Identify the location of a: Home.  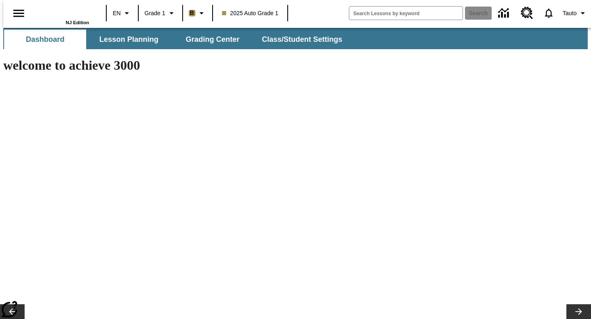
(62, 12).